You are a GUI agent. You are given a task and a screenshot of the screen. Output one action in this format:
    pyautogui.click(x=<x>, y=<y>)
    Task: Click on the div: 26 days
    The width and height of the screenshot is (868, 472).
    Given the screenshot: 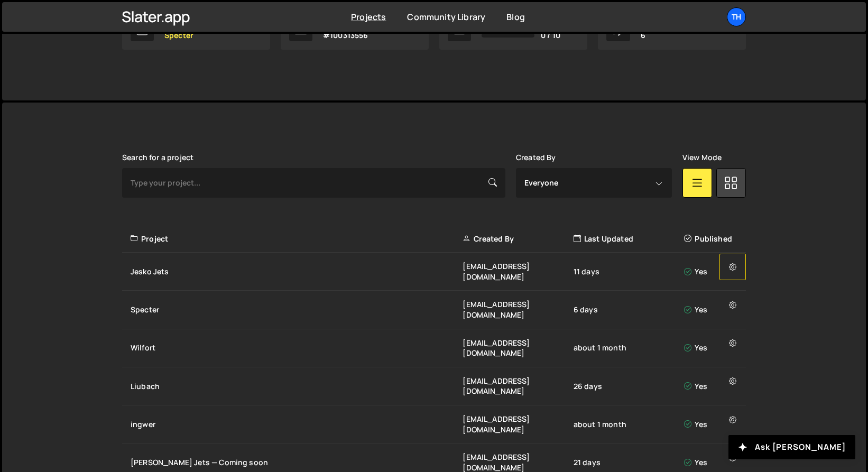 What is the action you would take?
    pyautogui.click(x=629, y=386)
    